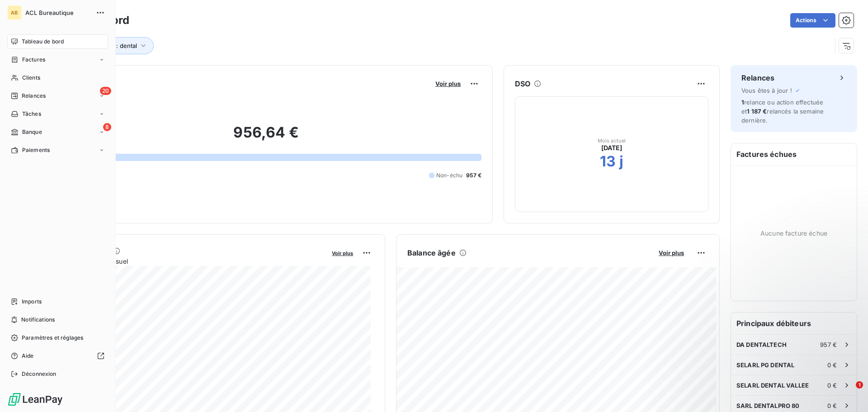 The image size is (868, 412). I want to click on span: Vous êtes à jour !, so click(767, 91).